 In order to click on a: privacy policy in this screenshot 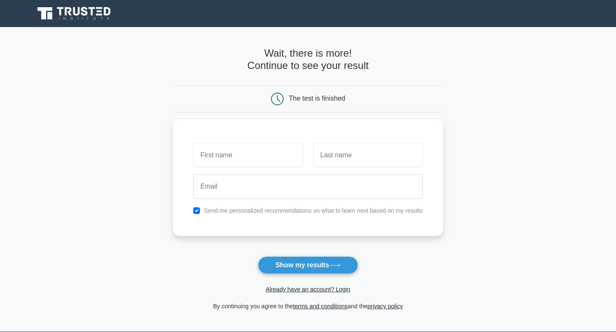, I will do `click(385, 306)`.